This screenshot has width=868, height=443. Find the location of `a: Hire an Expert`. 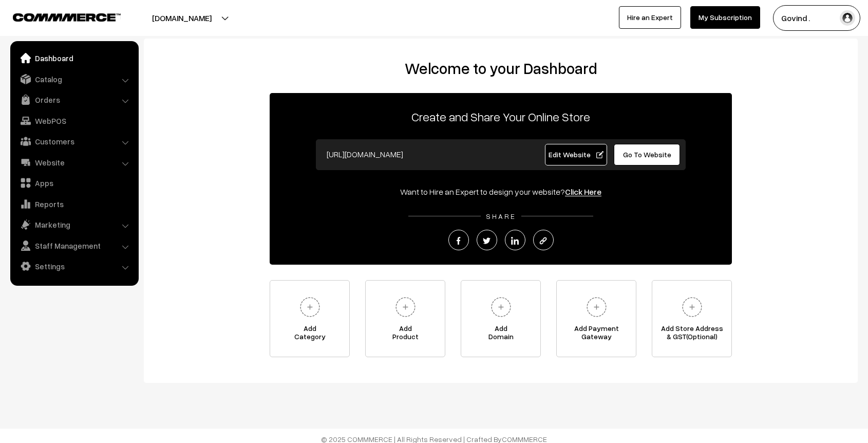

a: Hire an Expert is located at coordinates (650, 18).